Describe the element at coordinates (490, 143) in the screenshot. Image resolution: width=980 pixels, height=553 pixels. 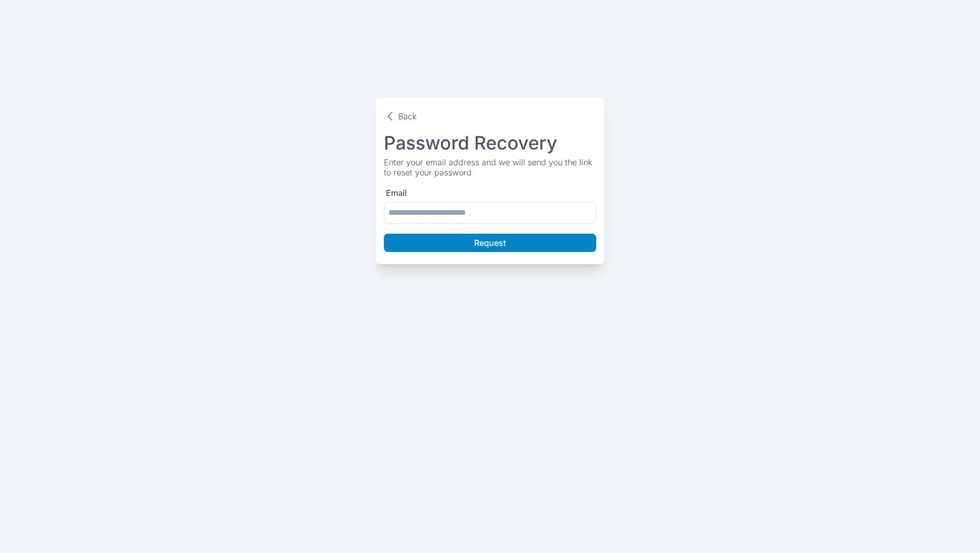
I see `h1: Password Recovery` at that location.